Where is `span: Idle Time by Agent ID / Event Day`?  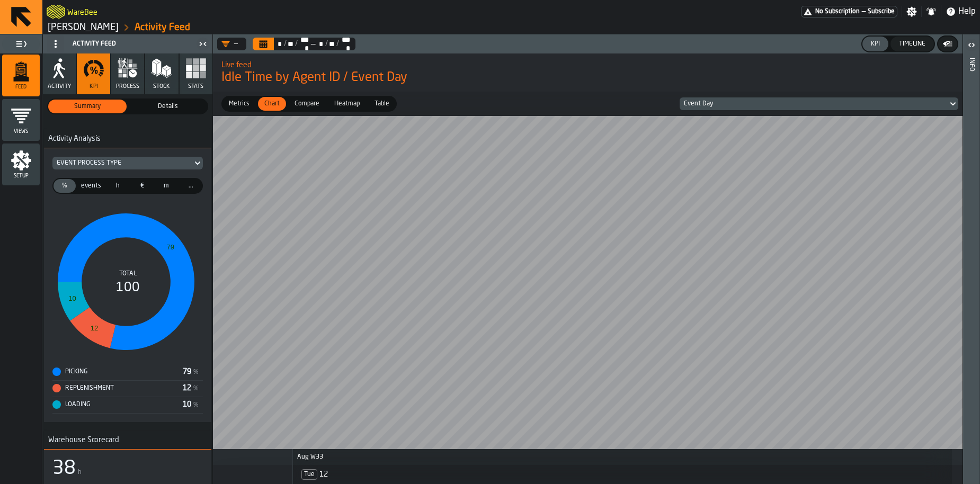 span: Idle Time by Agent ID / Event Day is located at coordinates (588, 78).